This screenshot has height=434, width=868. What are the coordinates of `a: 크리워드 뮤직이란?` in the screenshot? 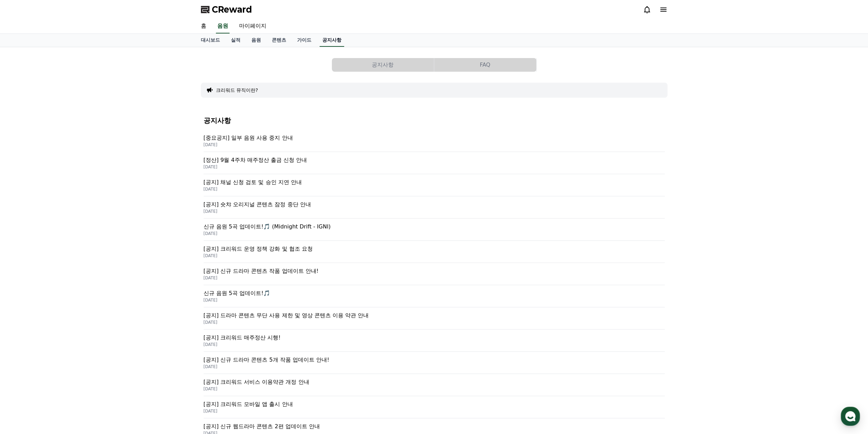 It's located at (237, 90).